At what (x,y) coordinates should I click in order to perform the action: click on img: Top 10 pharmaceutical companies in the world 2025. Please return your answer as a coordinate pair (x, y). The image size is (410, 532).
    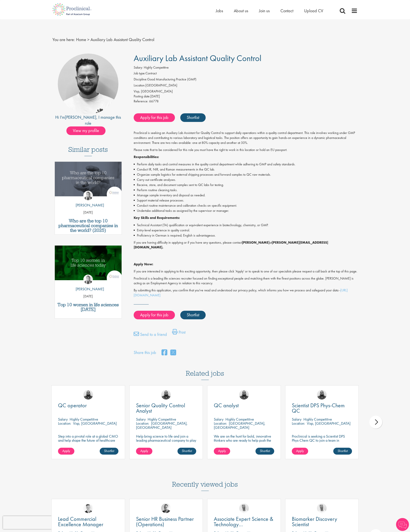
    Looking at the image, I should click on (88, 179).